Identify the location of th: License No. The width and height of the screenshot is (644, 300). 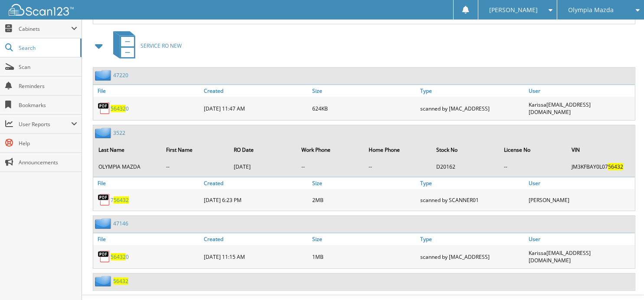
(533, 150).